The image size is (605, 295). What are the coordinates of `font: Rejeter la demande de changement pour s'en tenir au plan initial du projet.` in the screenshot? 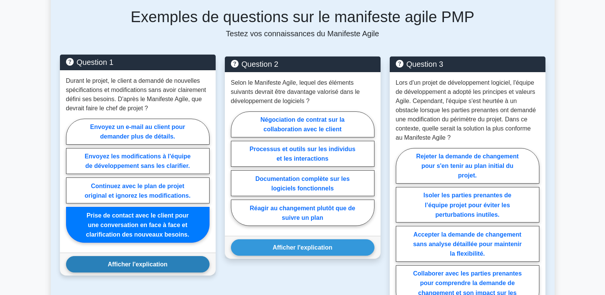 It's located at (467, 166).